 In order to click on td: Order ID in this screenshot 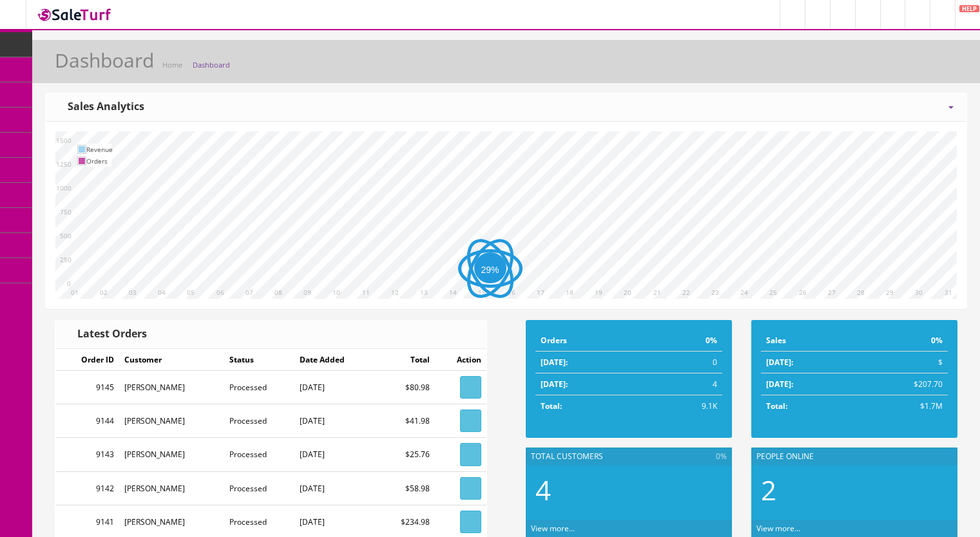, I will do `click(87, 360)`.